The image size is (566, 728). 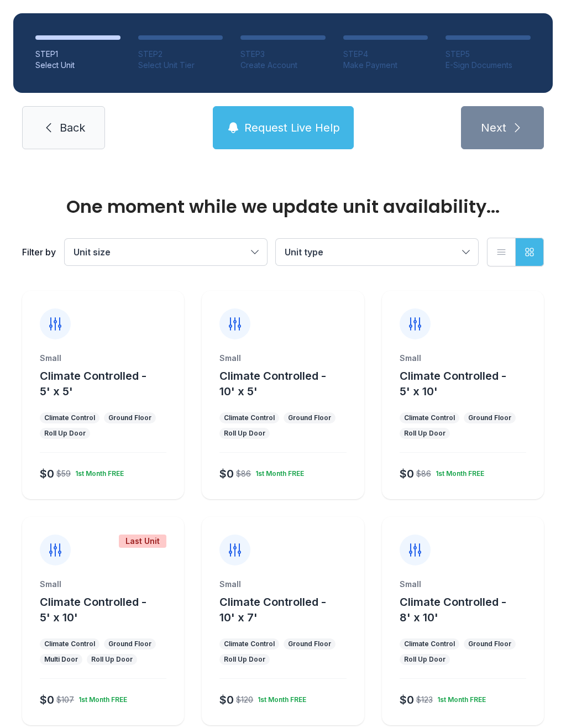 I want to click on div: STEP 3, so click(x=283, y=54).